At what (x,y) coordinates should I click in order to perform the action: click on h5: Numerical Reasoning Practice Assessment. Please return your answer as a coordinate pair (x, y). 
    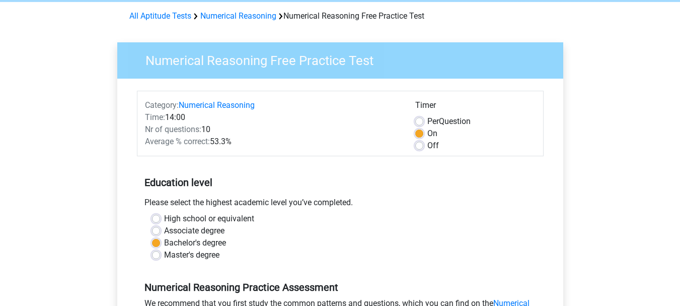
    Looking at the image, I should click on (340, 287).